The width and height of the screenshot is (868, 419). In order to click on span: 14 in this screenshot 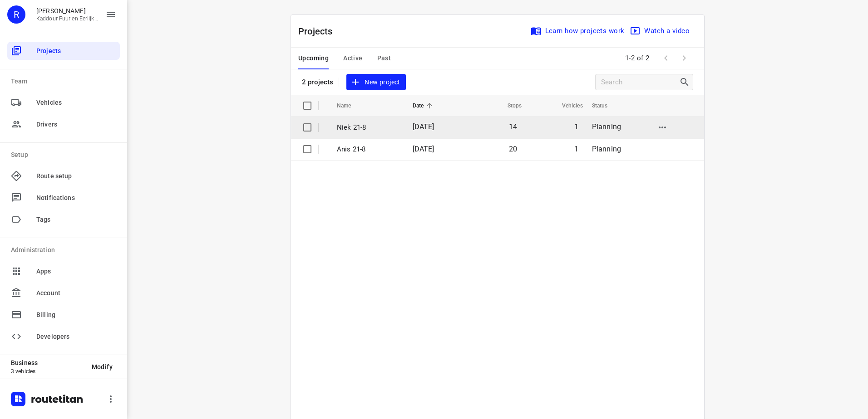, I will do `click(513, 126)`.